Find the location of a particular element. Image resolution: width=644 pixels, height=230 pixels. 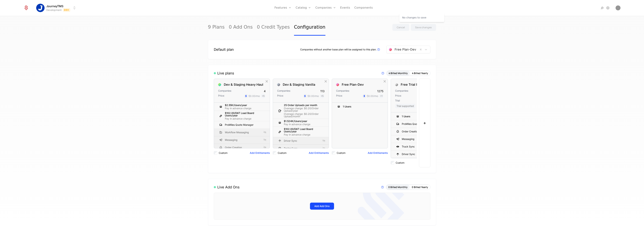

div: Live plans is located at coordinates (224, 73).